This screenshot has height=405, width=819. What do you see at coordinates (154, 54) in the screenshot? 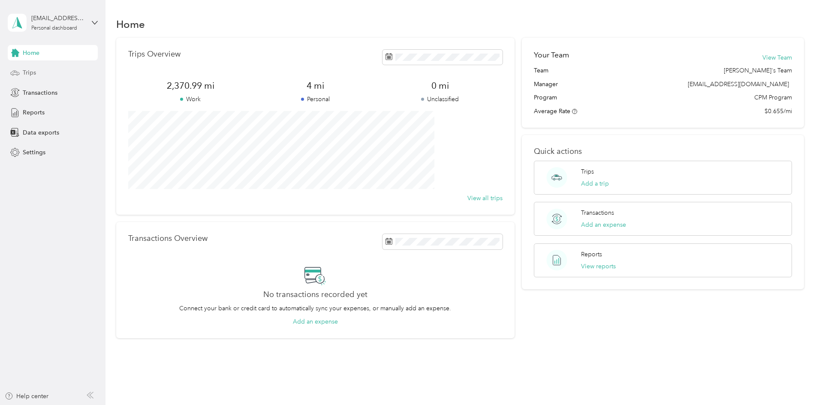
I see `p: Trips Overview` at bounding box center [154, 54].